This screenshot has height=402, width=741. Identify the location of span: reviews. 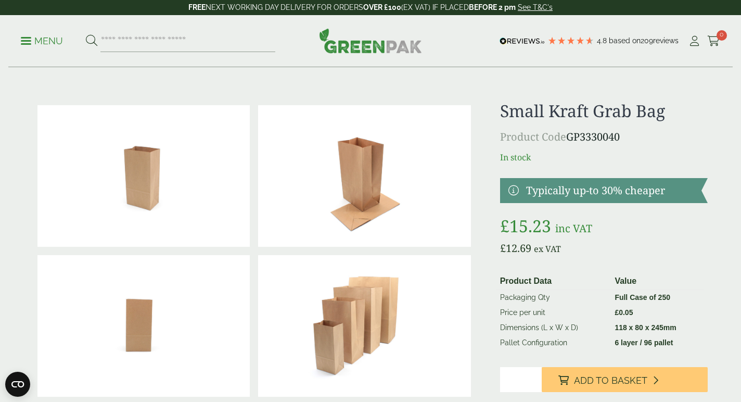
(666, 41).